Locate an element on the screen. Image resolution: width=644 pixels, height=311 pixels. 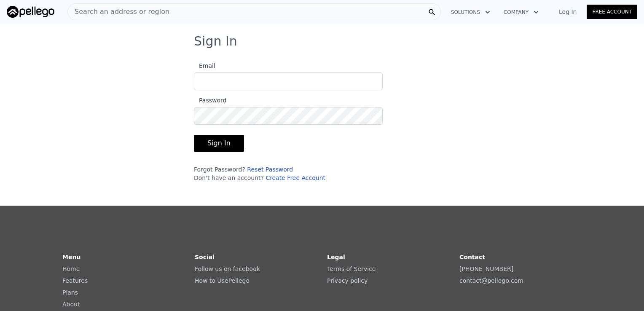
input: Email is located at coordinates (288, 81).